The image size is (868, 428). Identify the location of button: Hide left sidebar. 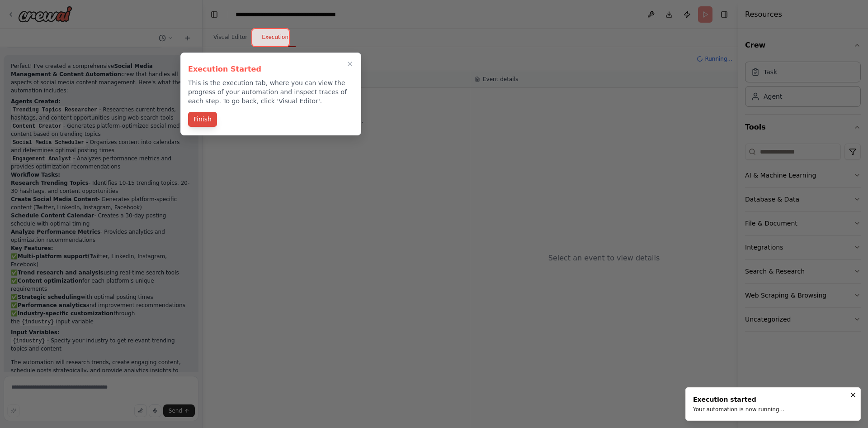
(214, 14).